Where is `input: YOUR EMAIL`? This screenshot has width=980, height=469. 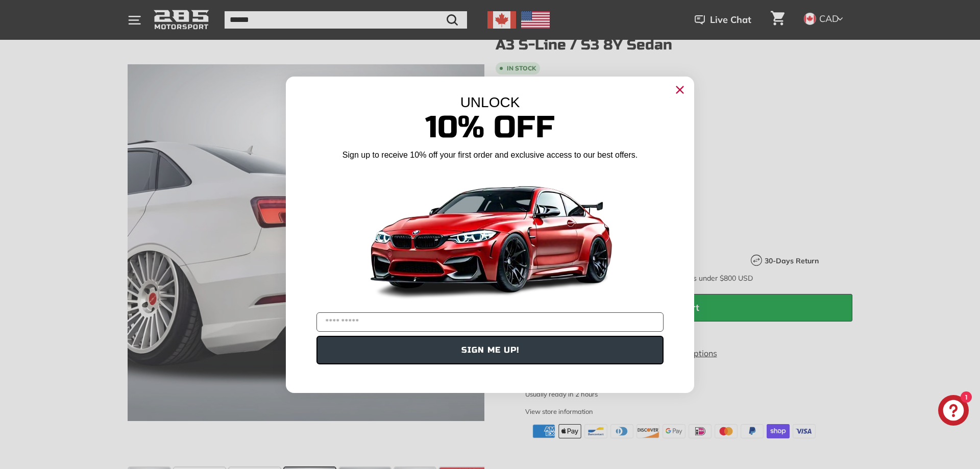
input: YOUR EMAIL is located at coordinates (490, 322).